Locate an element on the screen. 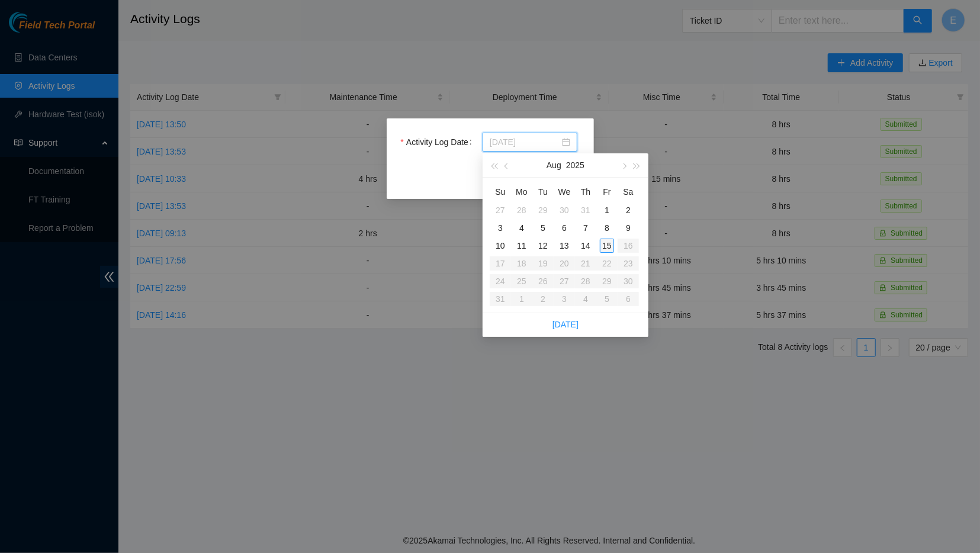 This screenshot has width=980, height=553. td: 2025-08-01 is located at coordinates (607, 210).